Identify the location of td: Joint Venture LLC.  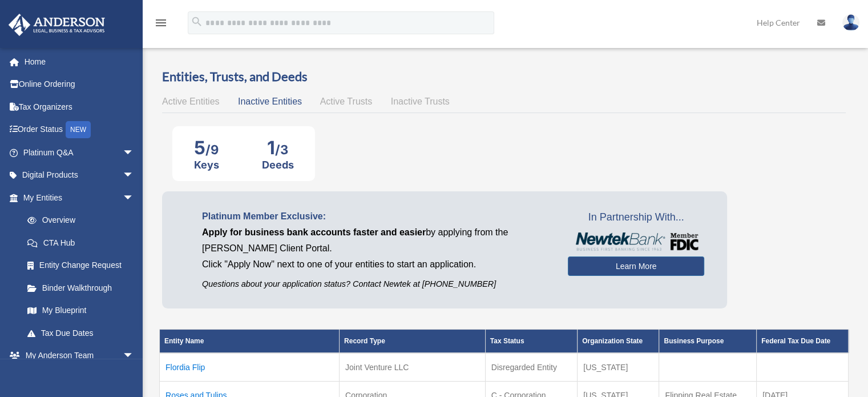
(412, 367).